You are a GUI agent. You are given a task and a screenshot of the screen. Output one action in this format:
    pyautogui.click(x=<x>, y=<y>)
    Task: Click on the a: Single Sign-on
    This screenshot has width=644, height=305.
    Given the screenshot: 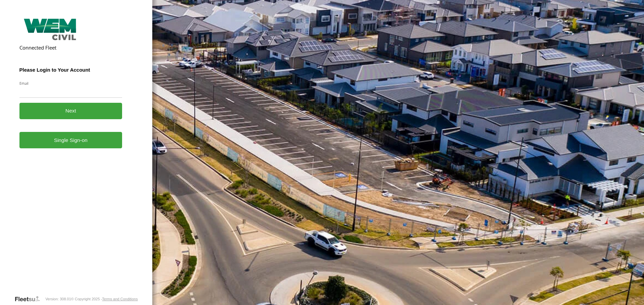 What is the action you would take?
    pyautogui.click(x=70, y=140)
    